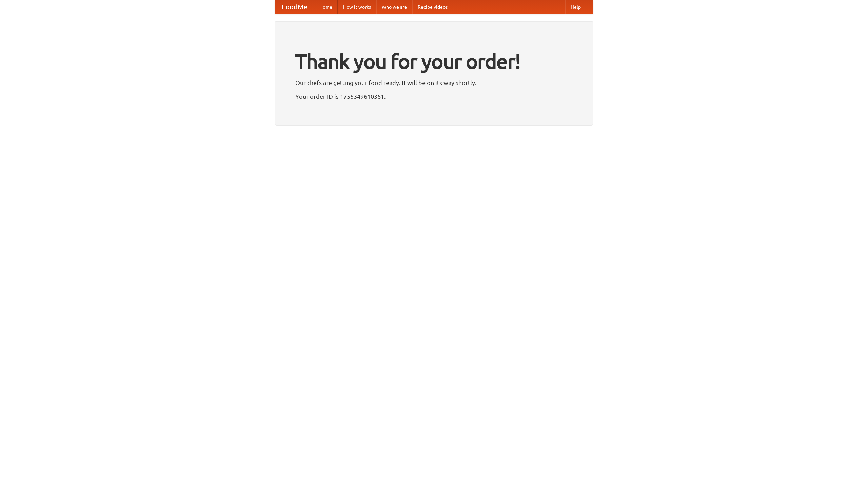  What do you see at coordinates (434, 96) in the screenshot?
I see `p: Your order ID is 1755349610361.` at bounding box center [434, 96].